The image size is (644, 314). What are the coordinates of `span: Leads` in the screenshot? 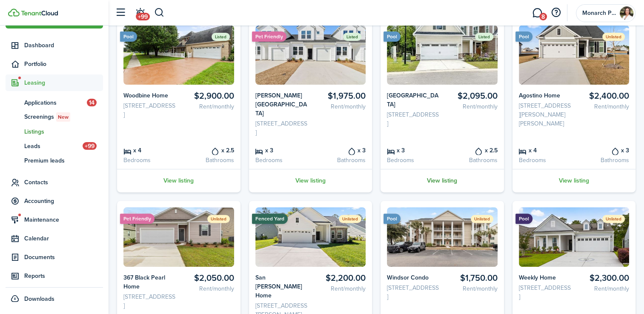 It's located at (53, 146).